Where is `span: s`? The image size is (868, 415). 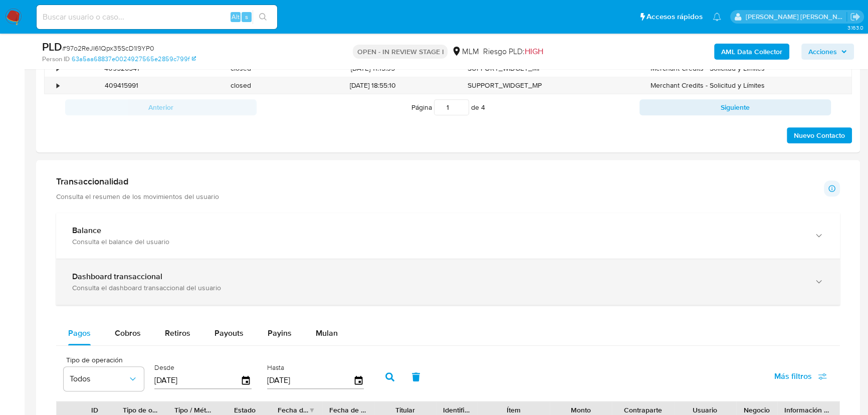 span: s is located at coordinates (247, 16).